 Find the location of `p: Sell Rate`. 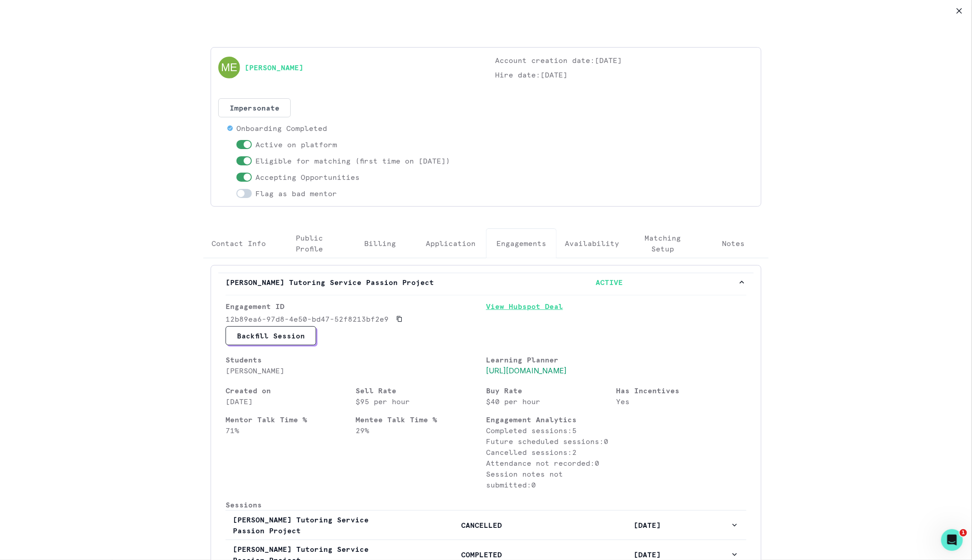

p: Sell Rate is located at coordinates (421, 390).